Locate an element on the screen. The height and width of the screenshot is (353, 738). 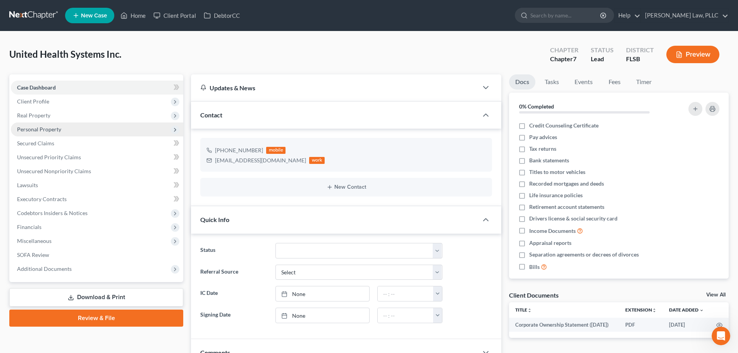
span: Secured Claims is located at coordinates (36, 143).